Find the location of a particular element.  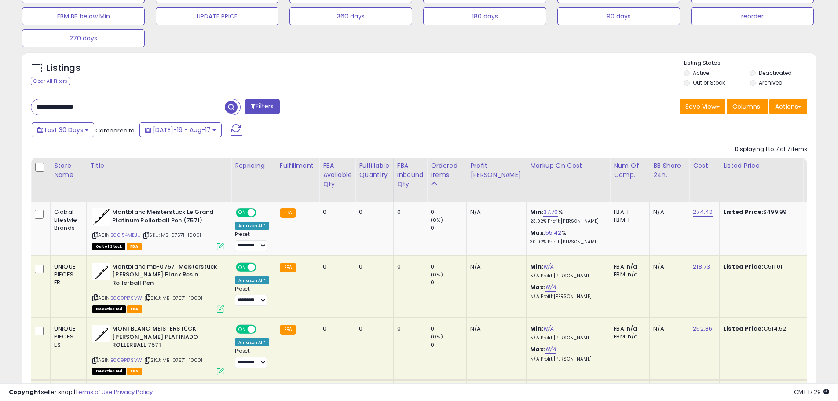

div: seller snap | | is located at coordinates (81, 392).